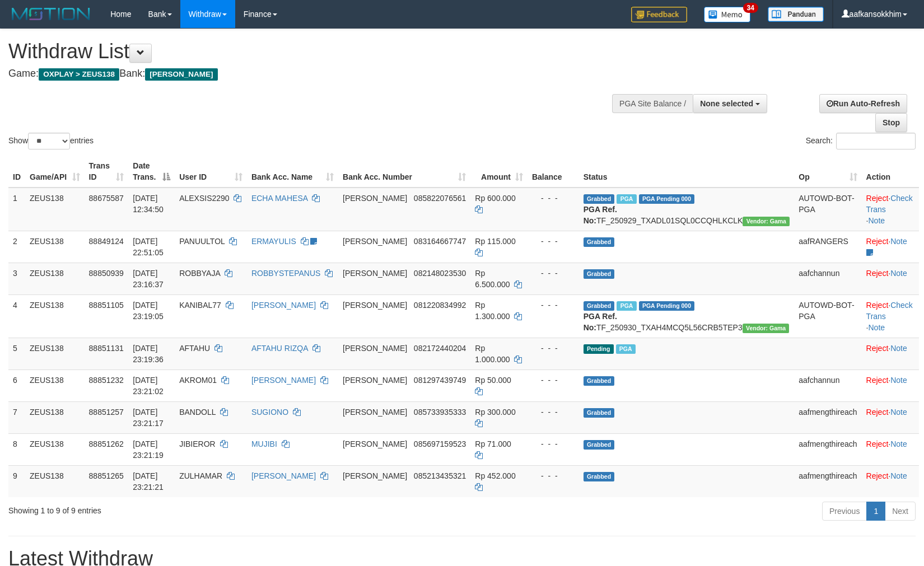 The width and height of the screenshot is (924, 566). What do you see at coordinates (274, 241) in the screenshot?
I see `a: ERMAYULIS` at bounding box center [274, 241].